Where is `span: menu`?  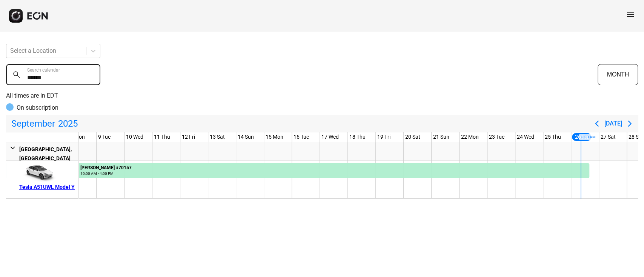 span: menu is located at coordinates (630, 15).